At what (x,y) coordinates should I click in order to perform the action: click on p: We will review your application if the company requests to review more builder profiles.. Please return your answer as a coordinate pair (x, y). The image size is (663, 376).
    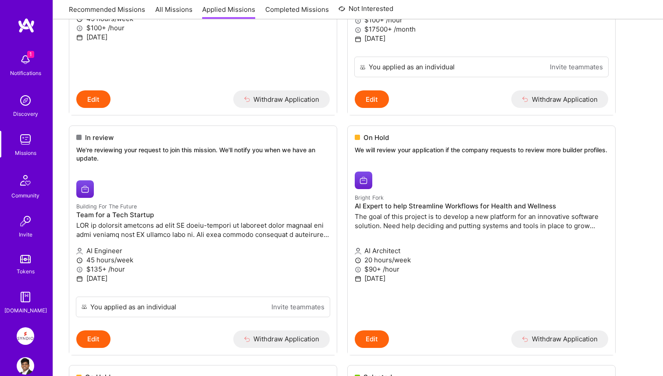
    Looking at the image, I should click on (482, 150).